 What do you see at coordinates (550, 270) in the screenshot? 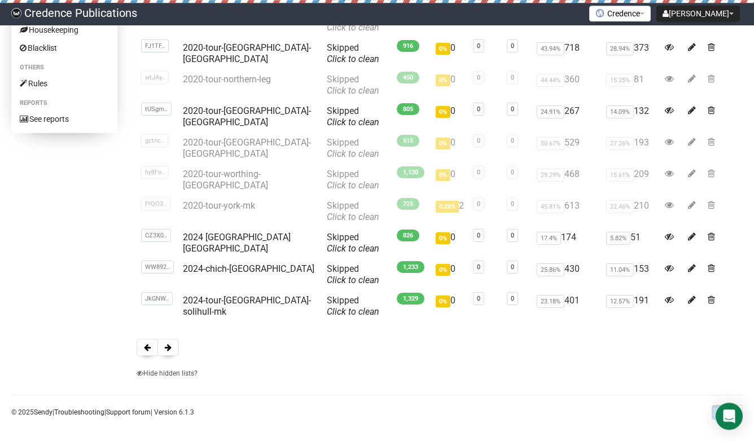
I see `span: 25.86%` at bounding box center [550, 270].